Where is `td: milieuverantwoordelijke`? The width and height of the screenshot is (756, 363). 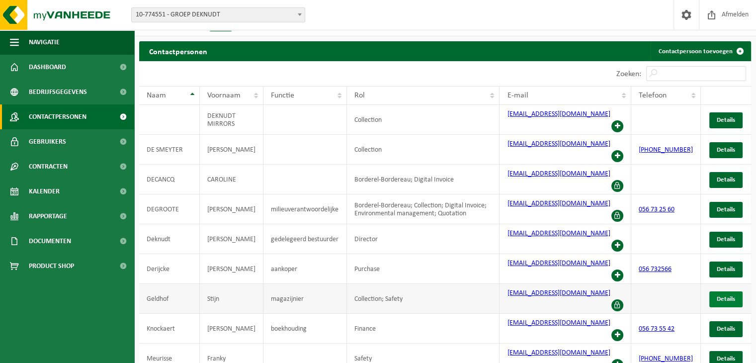
td: milieuverantwoordelijke is located at coordinates (305, 209).